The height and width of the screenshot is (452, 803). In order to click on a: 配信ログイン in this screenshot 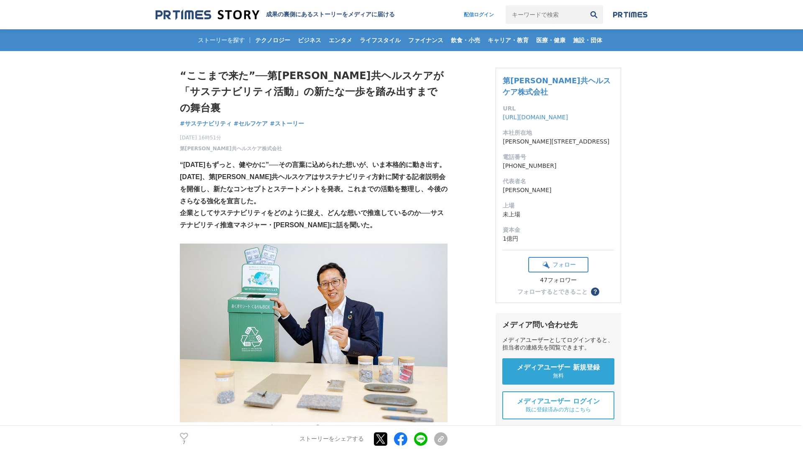, I will do `click(479, 15)`.